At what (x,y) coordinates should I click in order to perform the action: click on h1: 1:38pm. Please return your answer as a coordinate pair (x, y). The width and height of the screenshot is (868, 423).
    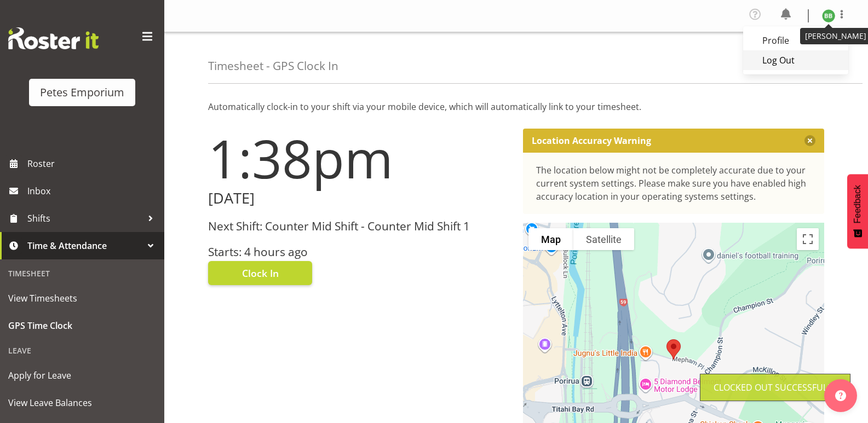
    Looking at the image, I should click on (358, 158).